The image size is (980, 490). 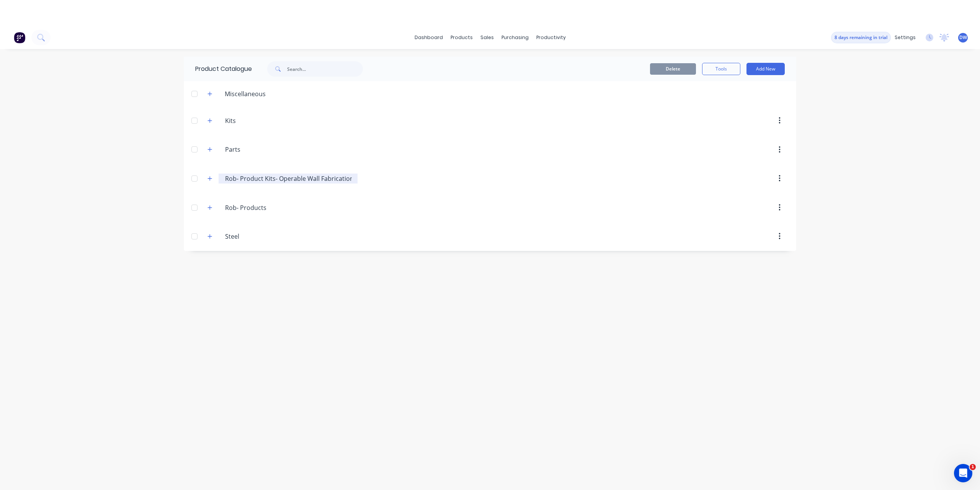 What do you see at coordinates (487, 37) in the screenshot?
I see `div: sales` at bounding box center [487, 37].